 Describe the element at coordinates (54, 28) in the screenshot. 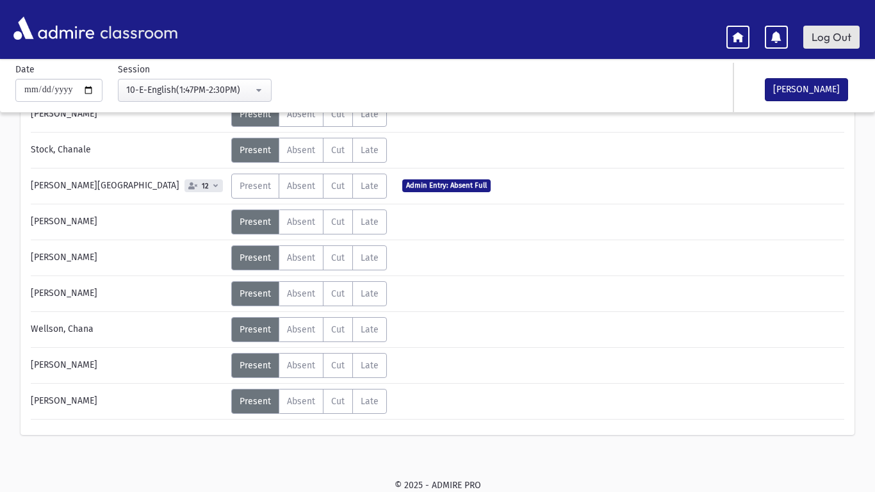

I see `img: AdmirePro` at that location.